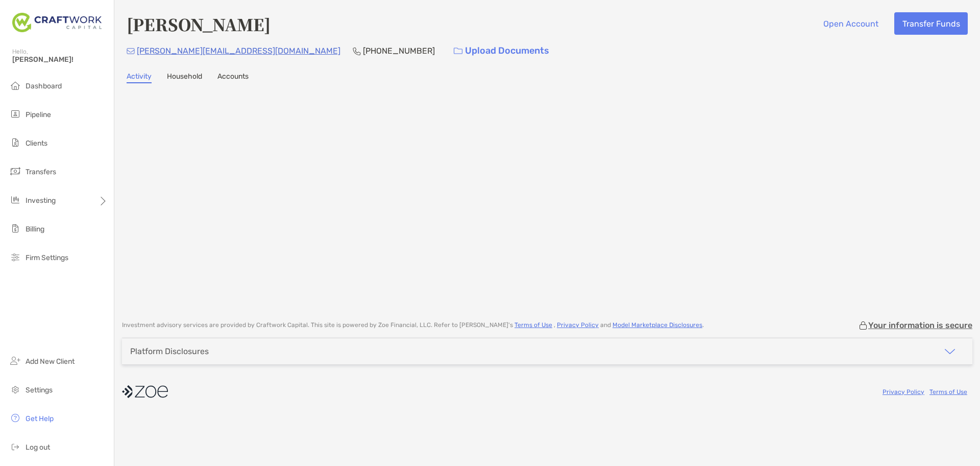 The image size is (980, 466). I want to click on p: Your information is secure, so click(921, 325).